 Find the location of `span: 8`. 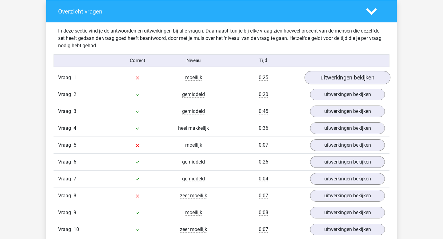

span: 8 is located at coordinates (75, 196).